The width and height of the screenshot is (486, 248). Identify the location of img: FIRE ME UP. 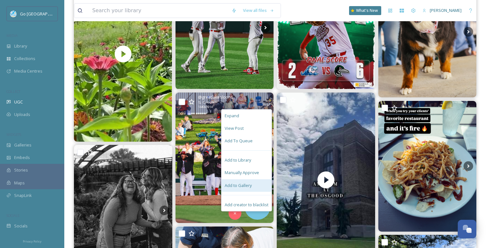
(225, 158).